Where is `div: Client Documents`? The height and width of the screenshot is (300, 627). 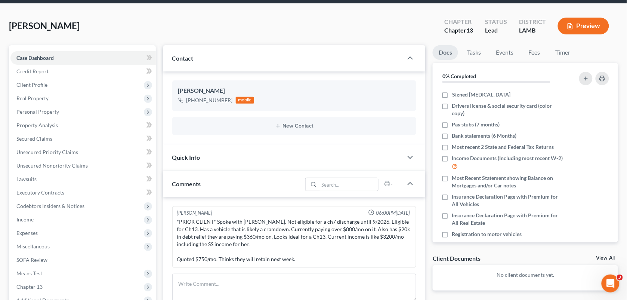
div: Client Documents is located at coordinates (457, 258).